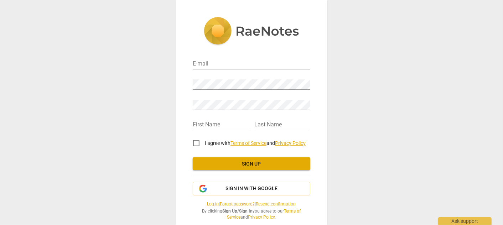  Describe the element at coordinates (252, 32) in the screenshot. I see `img: 5ac2273c67554f335776073100b6d88f.svg` at that location.